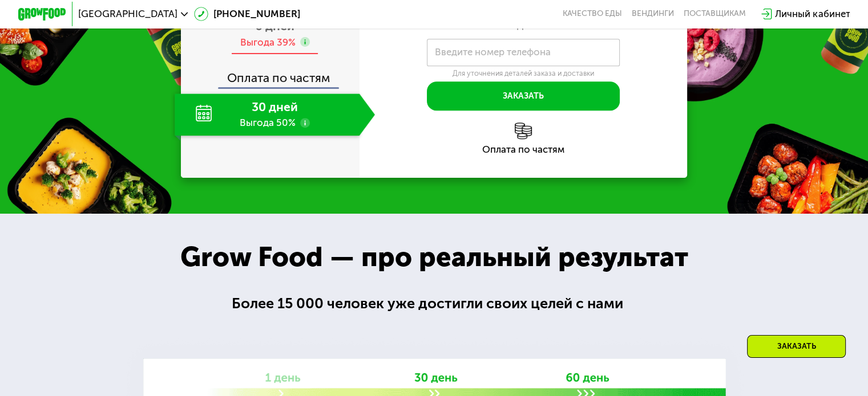 This screenshot has width=868, height=396. What do you see at coordinates (492, 53) in the screenshot?
I see `label: Введите номер телефона` at bounding box center [492, 53].